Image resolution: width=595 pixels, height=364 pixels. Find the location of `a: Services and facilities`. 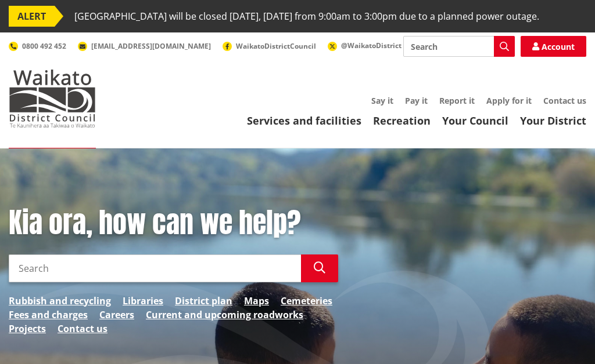

a: Services and facilities is located at coordinates (304, 121).